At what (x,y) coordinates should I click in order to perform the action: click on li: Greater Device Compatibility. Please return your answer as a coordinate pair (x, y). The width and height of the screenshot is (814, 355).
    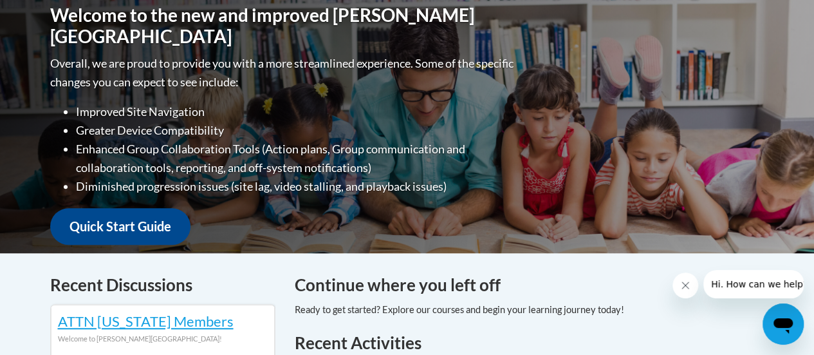
    Looking at the image, I should click on (296, 130).